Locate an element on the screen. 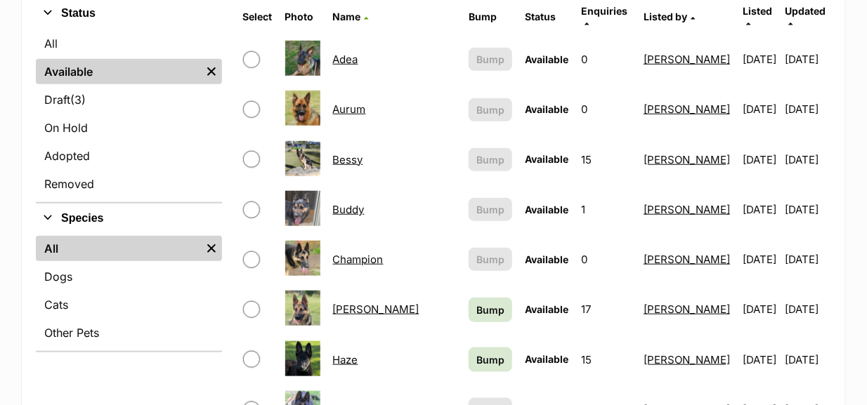  a: Champion is located at coordinates (358, 259).